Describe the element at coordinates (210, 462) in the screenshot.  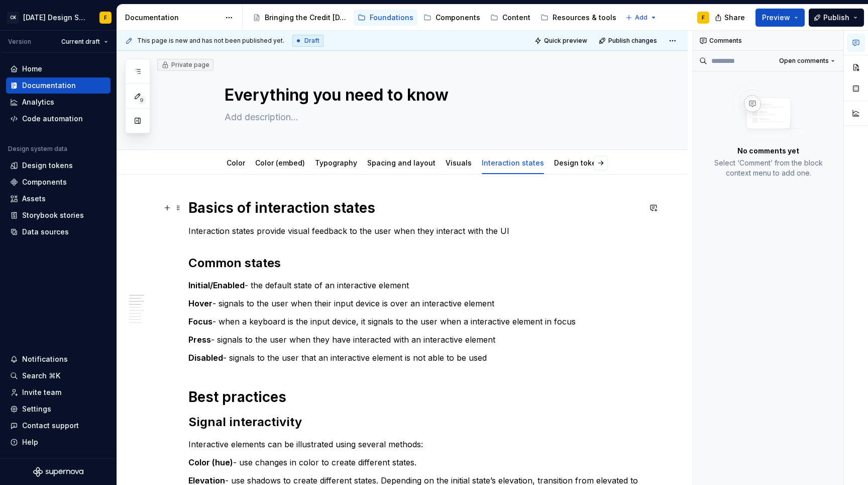
I see `strong: Color (hue)` at that location.